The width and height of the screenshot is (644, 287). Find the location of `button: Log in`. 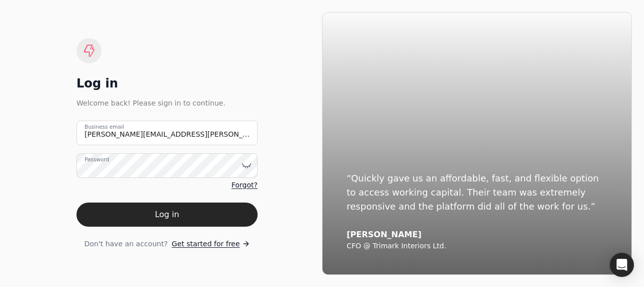

button: Log in is located at coordinates (167, 215).